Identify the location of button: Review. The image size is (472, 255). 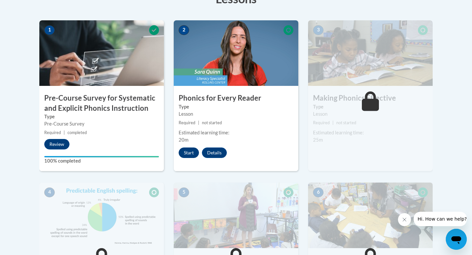
(57, 144).